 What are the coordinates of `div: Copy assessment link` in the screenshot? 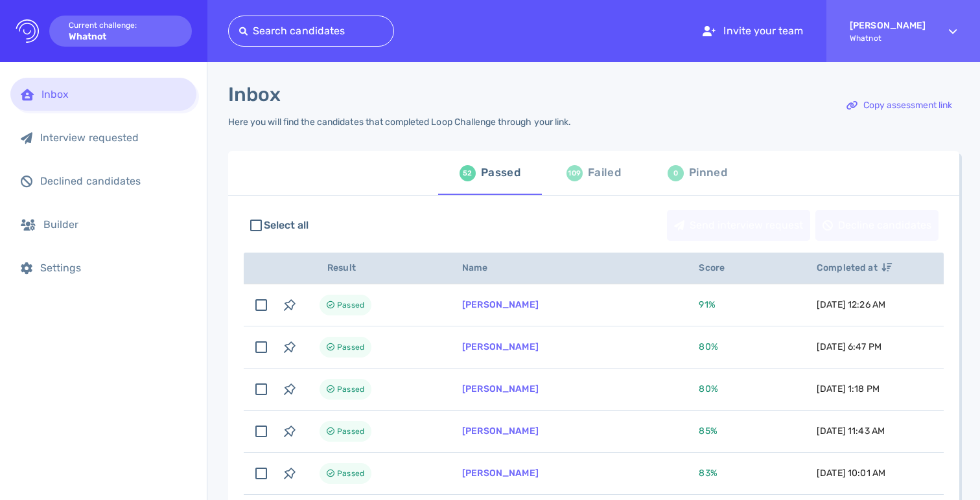 It's located at (898, 105).